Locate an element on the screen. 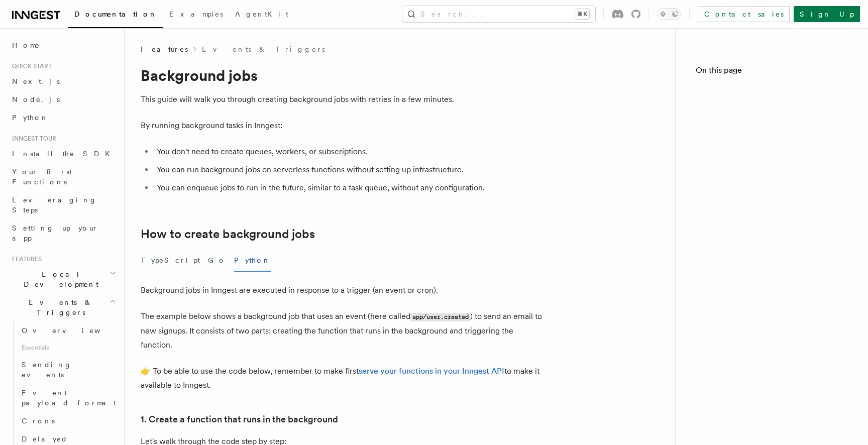 The image size is (868, 445). a: Crons is located at coordinates (68, 421).